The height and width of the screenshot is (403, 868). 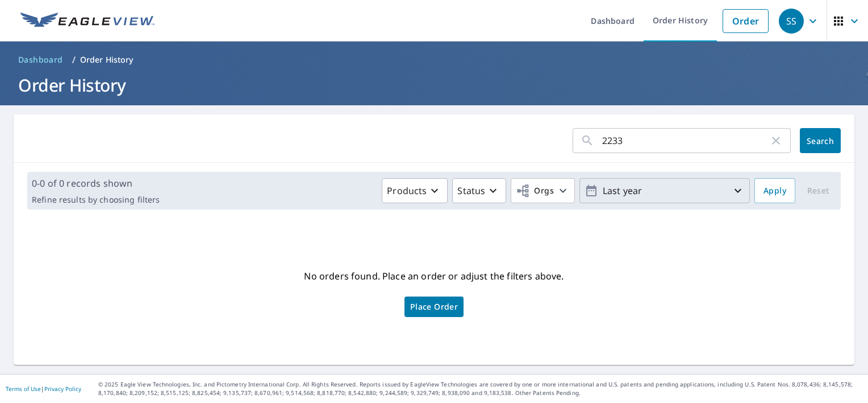 What do you see at coordinates (775, 191) in the screenshot?
I see `button: Apply` at bounding box center [775, 191].